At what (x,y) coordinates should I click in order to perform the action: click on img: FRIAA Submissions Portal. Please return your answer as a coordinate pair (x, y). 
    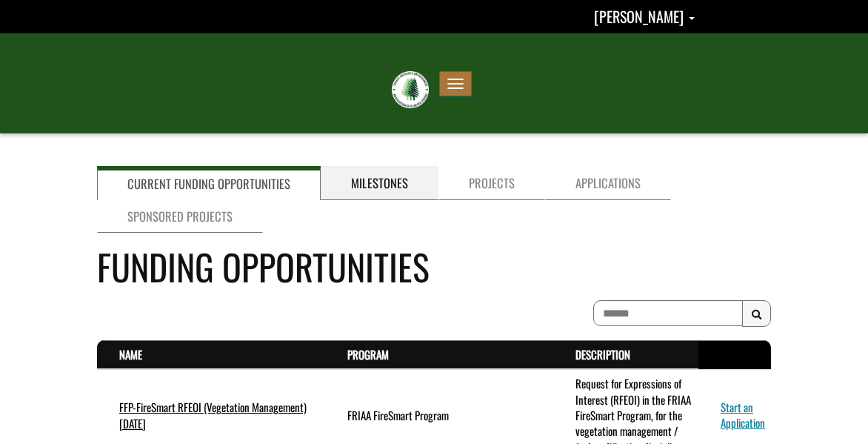
    Looking at the image, I should click on (411, 89).